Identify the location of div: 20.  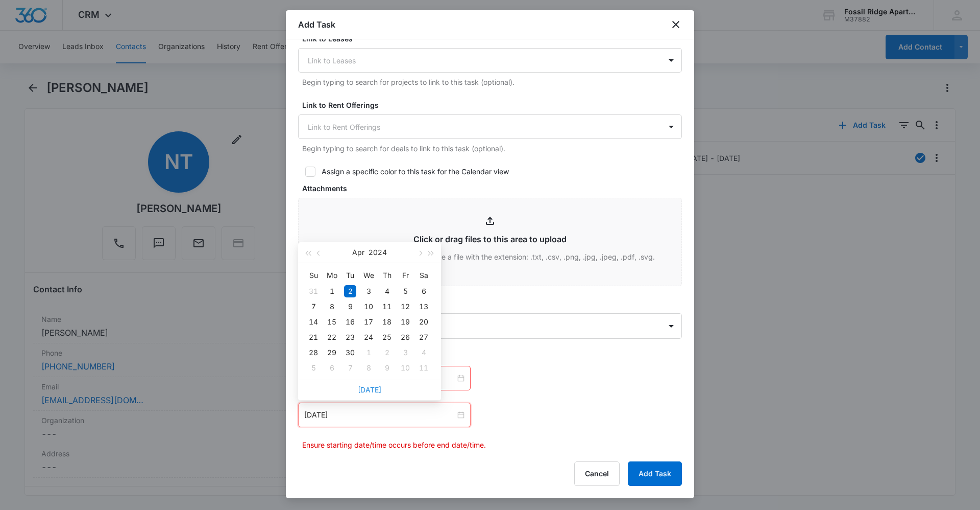
(424, 322).